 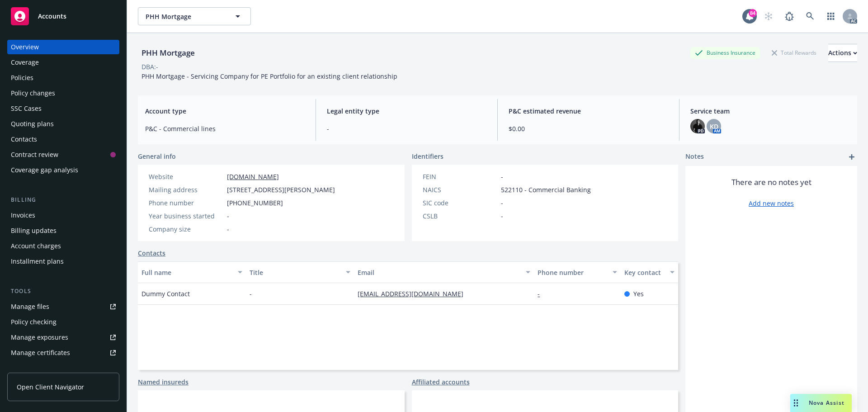 I want to click on div: Drag to move, so click(x=796, y=403).